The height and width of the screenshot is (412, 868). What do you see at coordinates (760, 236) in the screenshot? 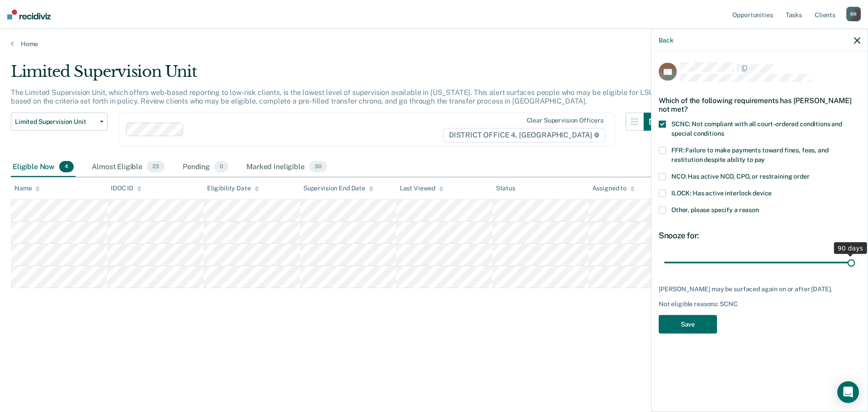
I see `div: Snooze for:` at bounding box center [760, 236].